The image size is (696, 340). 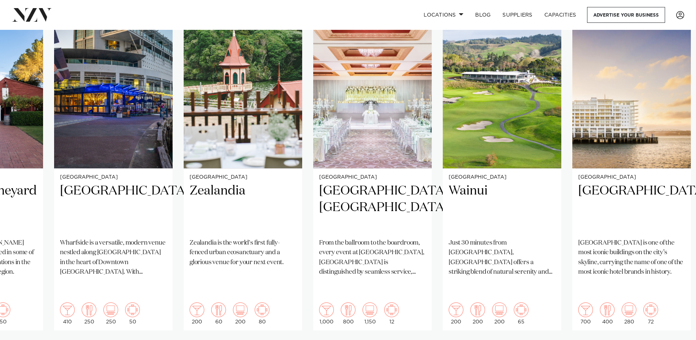 I want to click on div: 800, so click(x=348, y=313).